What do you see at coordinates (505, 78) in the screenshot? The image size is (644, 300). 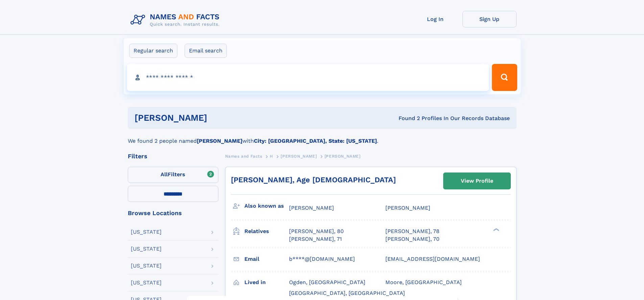 I see `button: Search Button` at bounding box center [505, 78].